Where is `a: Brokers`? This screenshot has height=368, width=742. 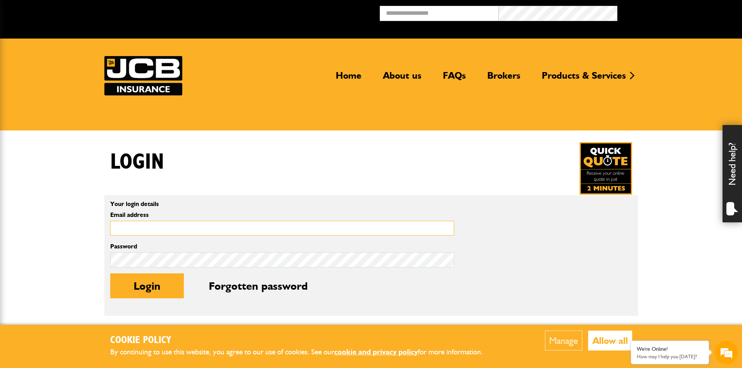
a: Brokers is located at coordinates (503, 79).